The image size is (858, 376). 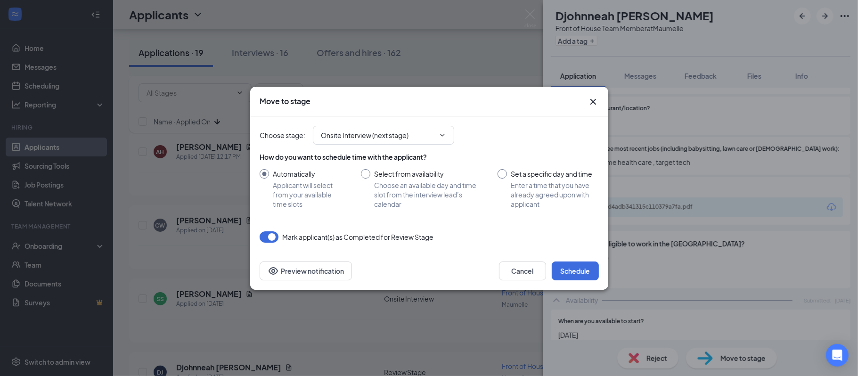 I want to click on svg: Cross, so click(x=593, y=102).